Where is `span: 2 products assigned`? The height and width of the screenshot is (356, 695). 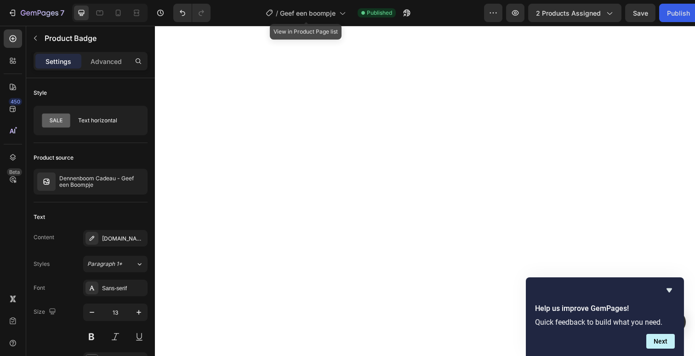
span: 2 products assigned is located at coordinates (543, 13).